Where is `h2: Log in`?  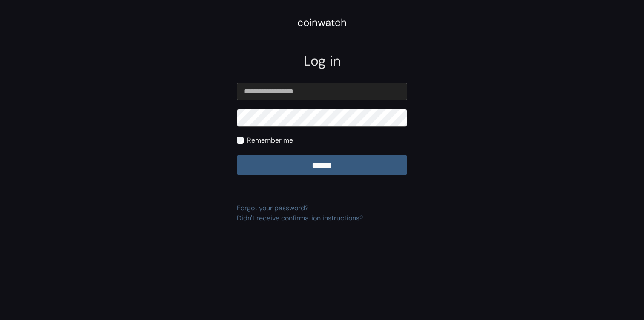
h2: Log in is located at coordinates (322, 61).